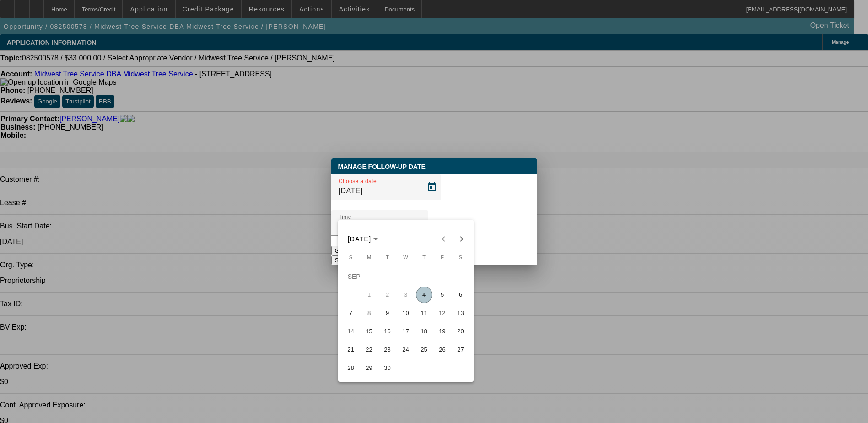 The width and height of the screenshot is (868, 423). I want to click on span: 4, so click(424, 294).